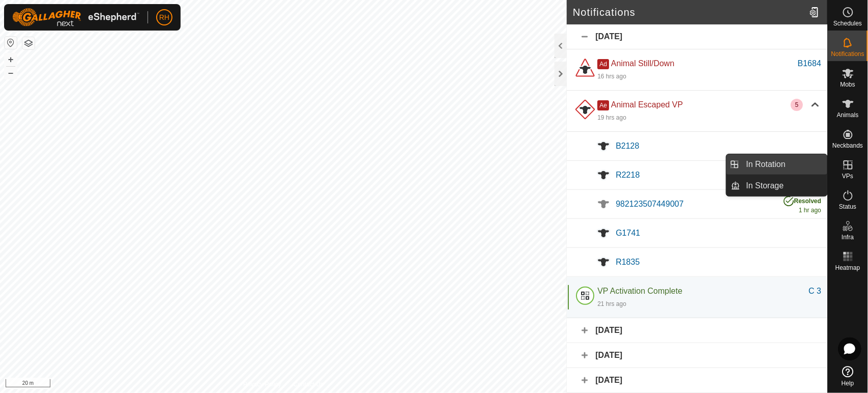 Image resolution: width=868 pixels, height=393 pixels. What do you see at coordinates (814, 291) in the screenshot?
I see `div: C 3` at bounding box center [814, 291].